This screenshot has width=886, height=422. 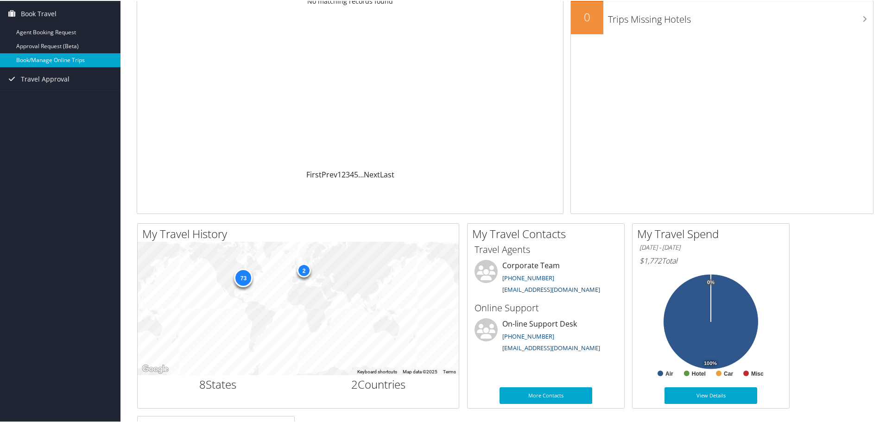 What do you see at coordinates (757, 373) in the screenshot?
I see `text: Misc` at bounding box center [757, 373].